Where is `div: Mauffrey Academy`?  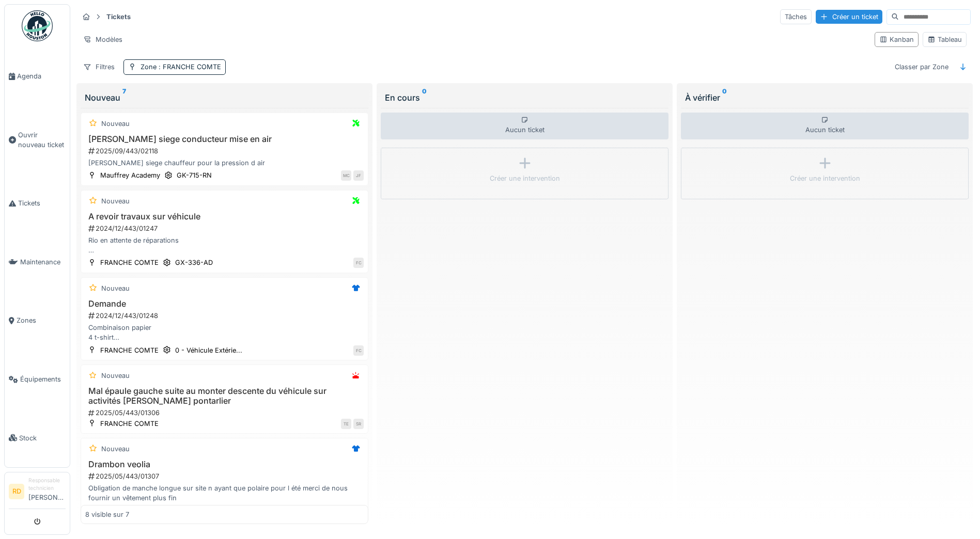 div: Mauffrey Academy is located at coordinates (130, 175).